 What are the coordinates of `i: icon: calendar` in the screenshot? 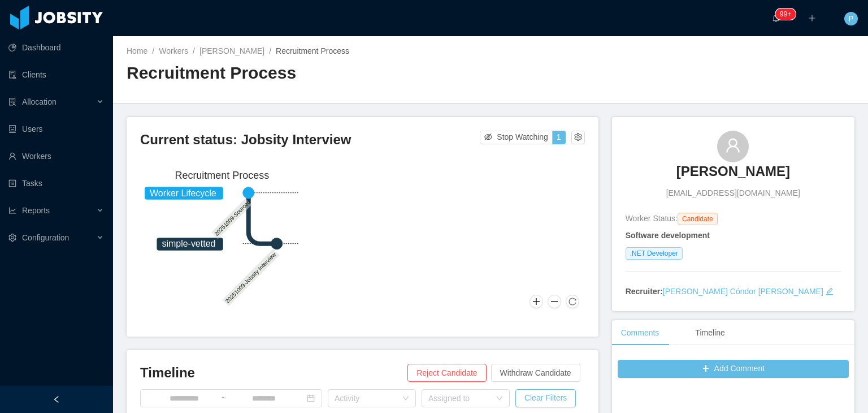 It's located at (311, 398).